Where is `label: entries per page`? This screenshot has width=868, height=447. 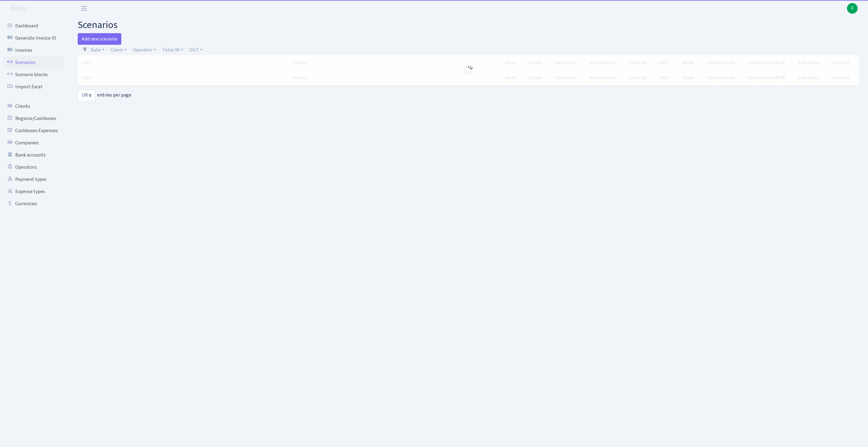 label: entries per page is located at coordinates (105, 96).